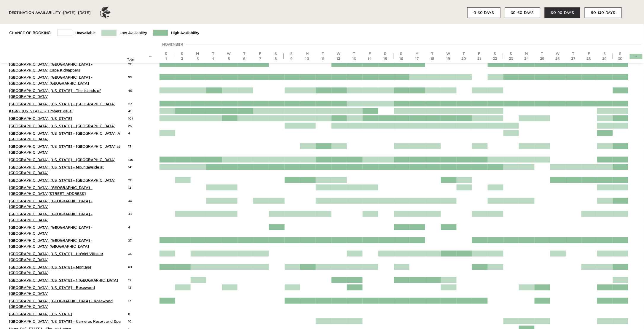 This screenshot has height=329, width=644. Describe the element at coordinates (136, 266) in the screenshot. I see `div: 63` at that location.